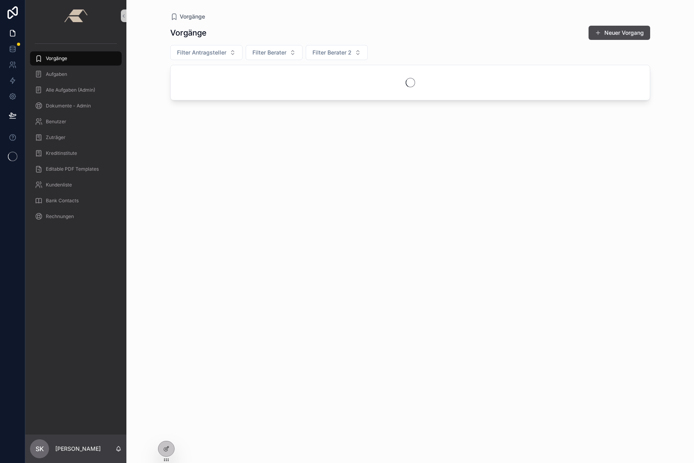  What do you see at coordinates (332, 53) in the screenshot?
I see `span: Filter Berater 2` at bounding box center [332, 53].